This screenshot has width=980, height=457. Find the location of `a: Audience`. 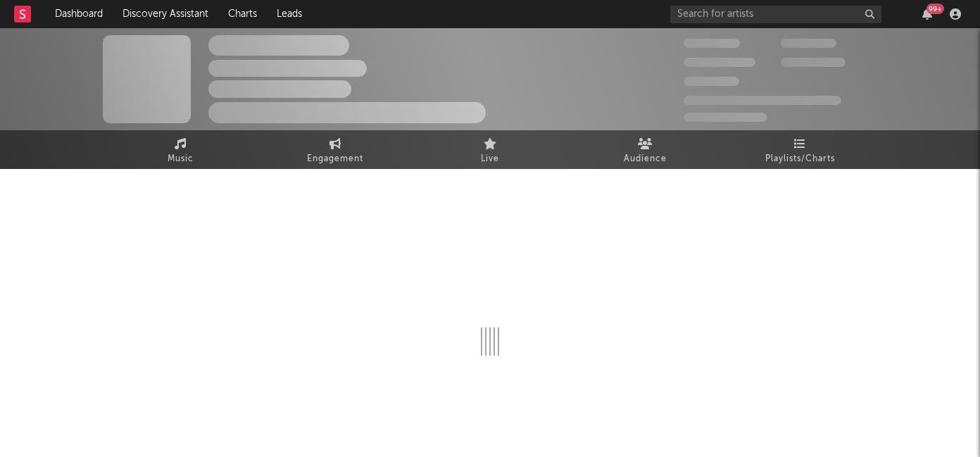

a: Audience is located at coordinates (645, 149).